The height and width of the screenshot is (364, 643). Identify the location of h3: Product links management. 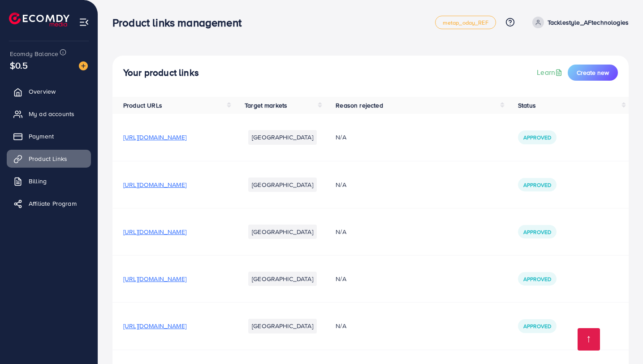
(181, 23).